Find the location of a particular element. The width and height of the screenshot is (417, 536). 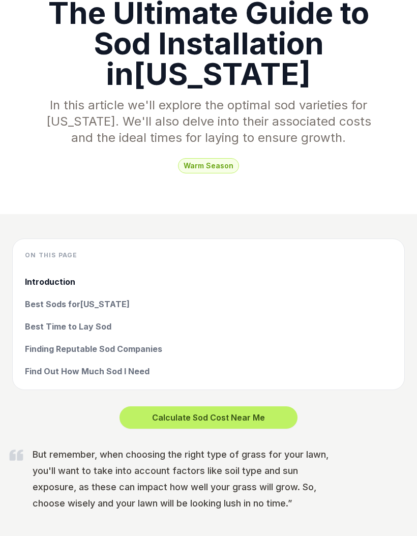

a: Introduction is located at coordinates (208, 282).